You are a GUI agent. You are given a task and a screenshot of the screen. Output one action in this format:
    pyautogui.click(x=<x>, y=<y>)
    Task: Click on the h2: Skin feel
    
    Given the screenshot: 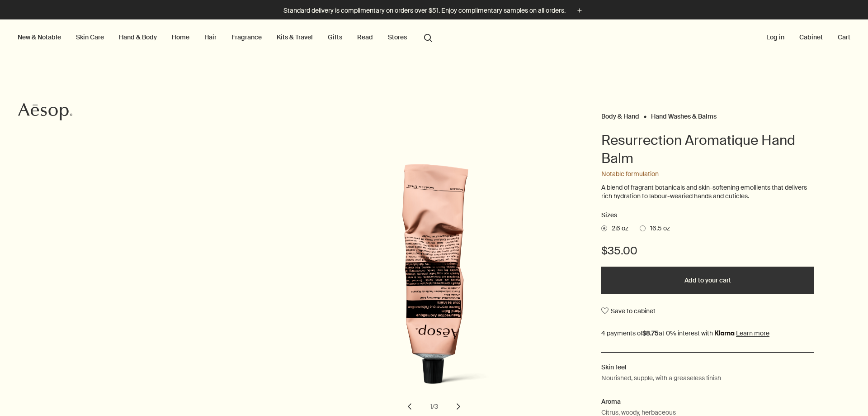 What is the action you would take?
    pyautogui.click(x=708, y=366)
    